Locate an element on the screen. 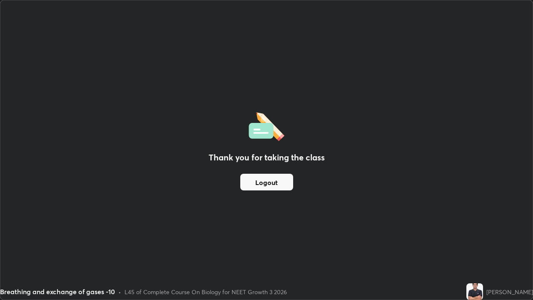 This screenshot has width=533, height=300. button: Logout is located at coordinates (267, 182).